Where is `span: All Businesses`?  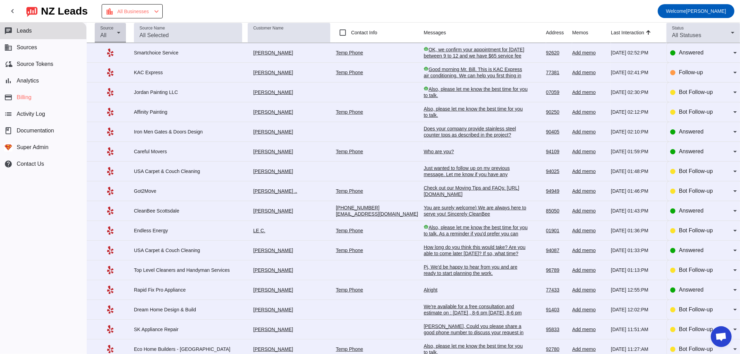 span: All Businesses is located at coordinates (133, 11).